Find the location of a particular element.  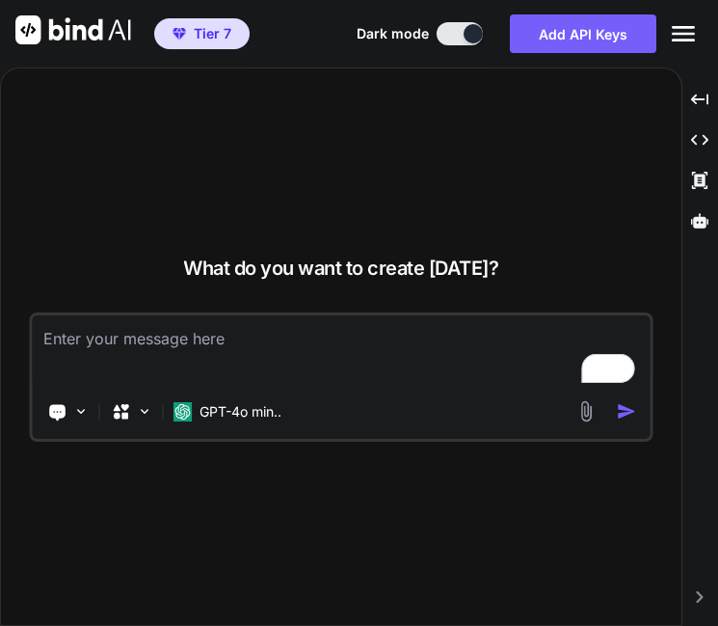

img: Bind AI is located at coordinates (73, 30).